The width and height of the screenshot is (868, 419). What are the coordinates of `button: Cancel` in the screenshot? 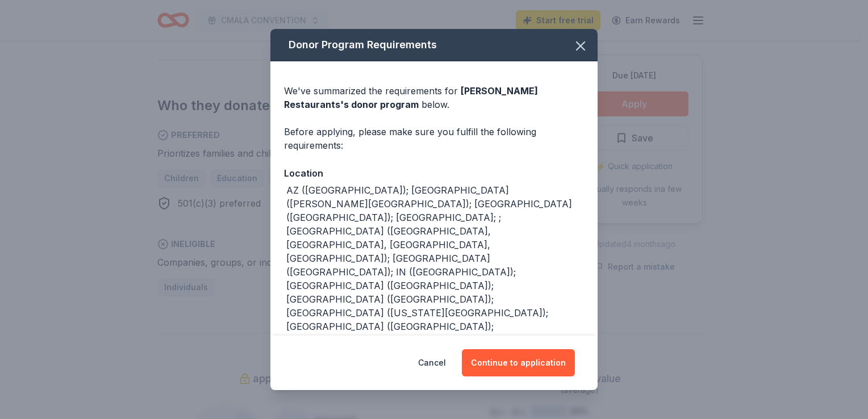 It's located at (432, 363).